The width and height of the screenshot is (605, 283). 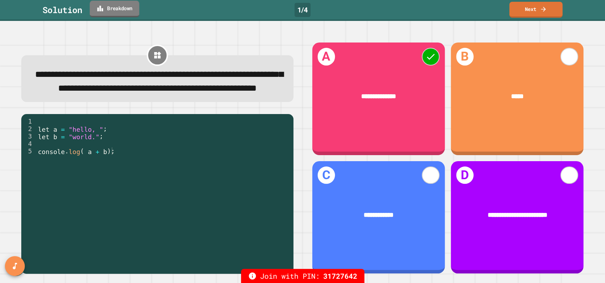 What do you see at coordinates (327, 176) in the screenshot?
I see `h1: C` at bounding box center [327, 176].